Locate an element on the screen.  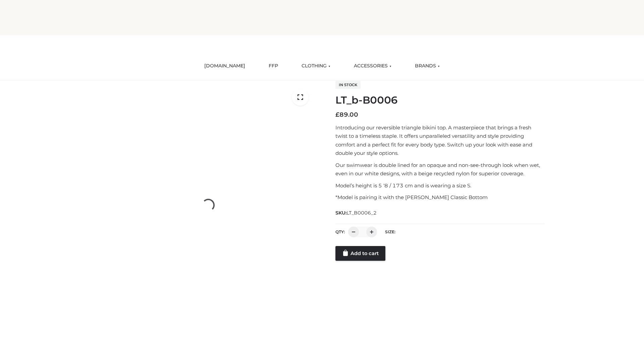
bdi: 89.00 is located at coordinates (347, 115).